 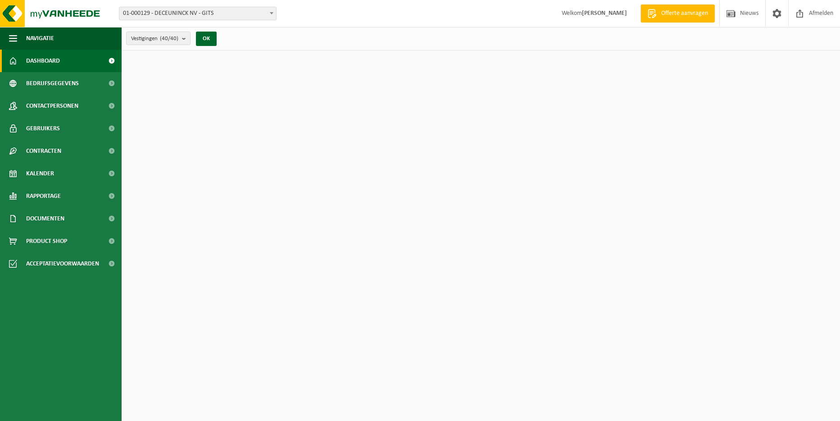 I want to click on button: Vestigingen(40/40), so click(x=158, y=38).